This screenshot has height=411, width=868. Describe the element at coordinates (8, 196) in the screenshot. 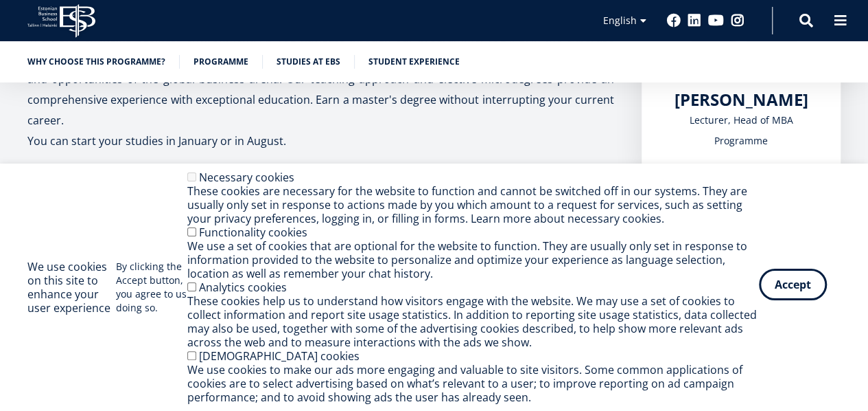

I see `input: One-year MBA (in Estonian)` at that location.